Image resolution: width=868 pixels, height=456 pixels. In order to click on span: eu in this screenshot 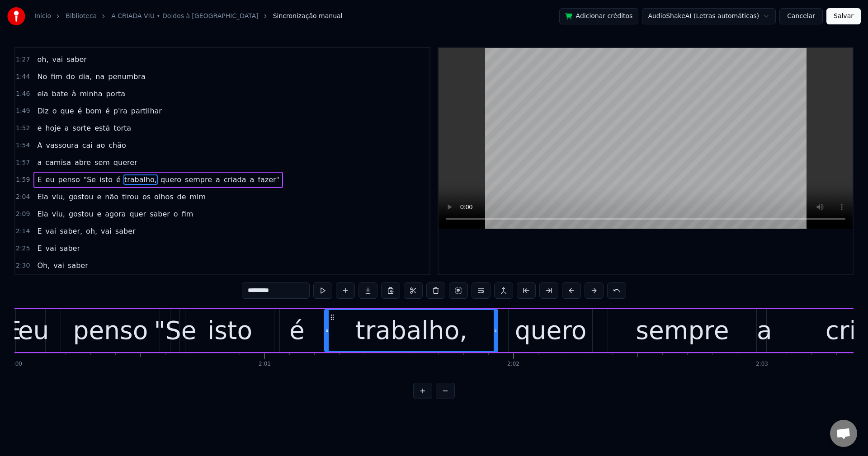, I will do `click(50, 180)`.